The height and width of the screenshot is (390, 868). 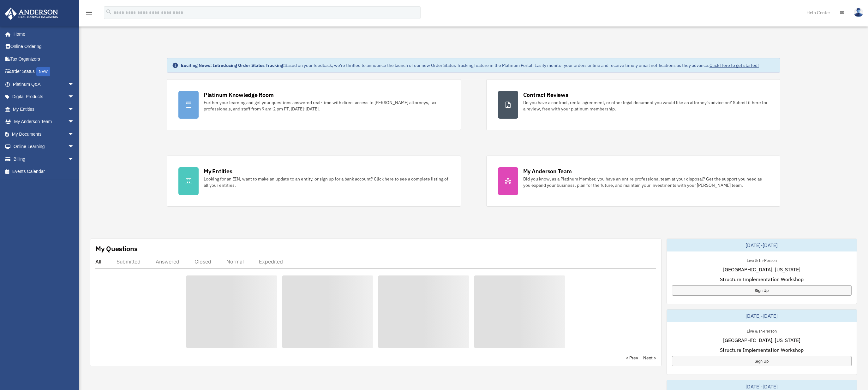 I want to click on div: Looking for an EIN, want to make an update to an entity, or sign up for a bank account? Click her..., so click(x=327, y=182).